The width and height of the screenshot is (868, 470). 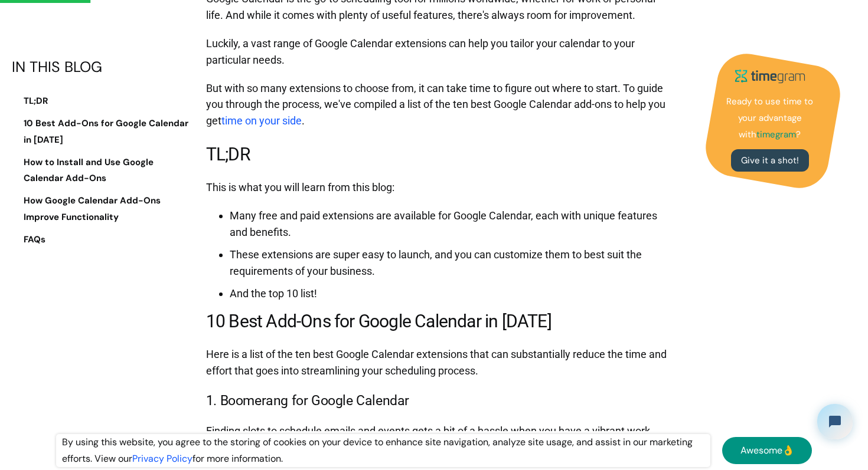 I want to click on div: By using this website, you agree to the storing of cookies on your device to enhance site navigat..., so click(x=383, y=451).